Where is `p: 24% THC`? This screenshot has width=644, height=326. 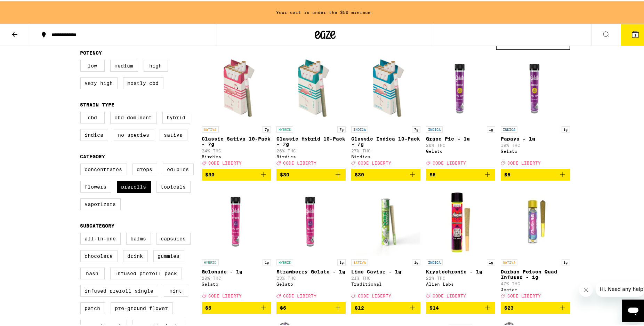 p: 24% THC is located at coordinates (236, 149).